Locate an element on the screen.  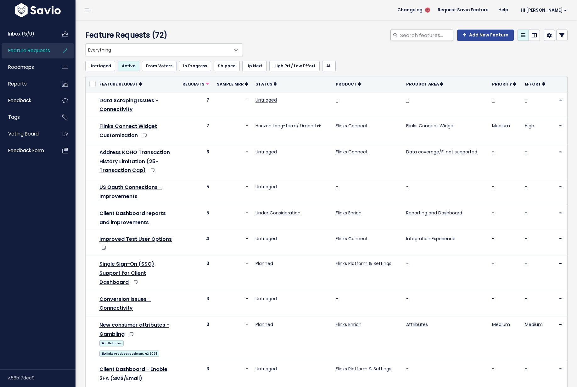
a: Planned is located at coordinates (264, 325).